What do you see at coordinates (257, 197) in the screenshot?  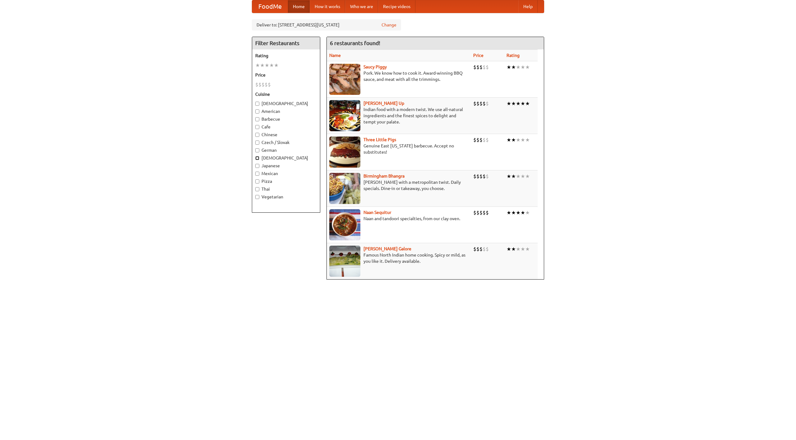 I see `input: Vegetarian` at bounding box center [257, 197].